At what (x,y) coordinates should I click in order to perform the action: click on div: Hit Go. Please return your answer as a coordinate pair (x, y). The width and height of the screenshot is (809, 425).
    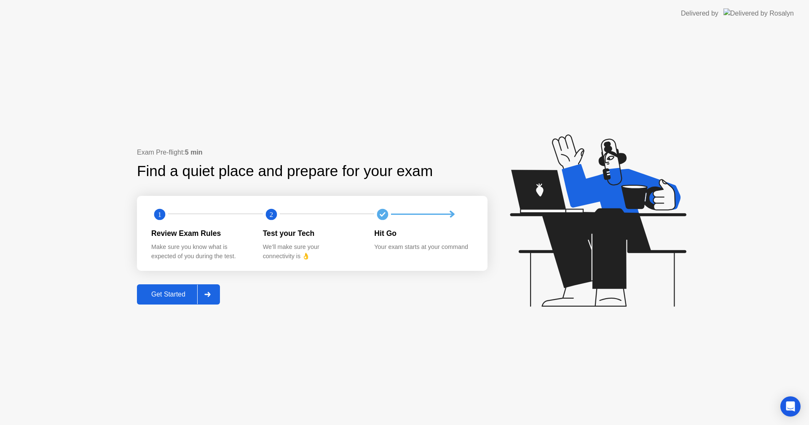
    Looking at the image, I should click on (423, 233).